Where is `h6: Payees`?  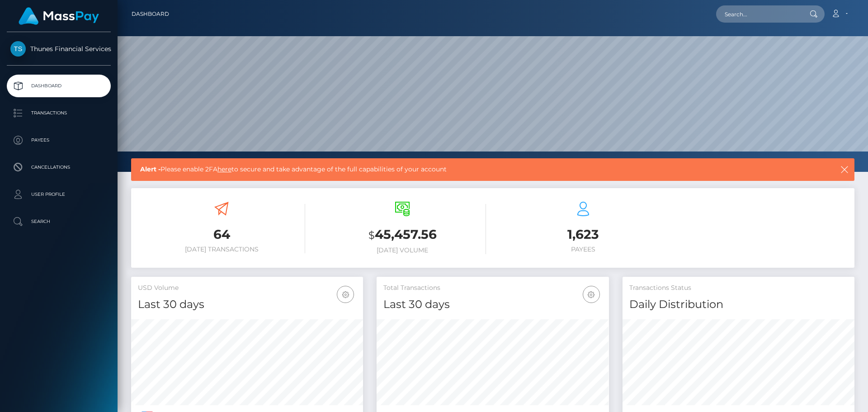 h6: Payees is located at coordinates (583, 250).